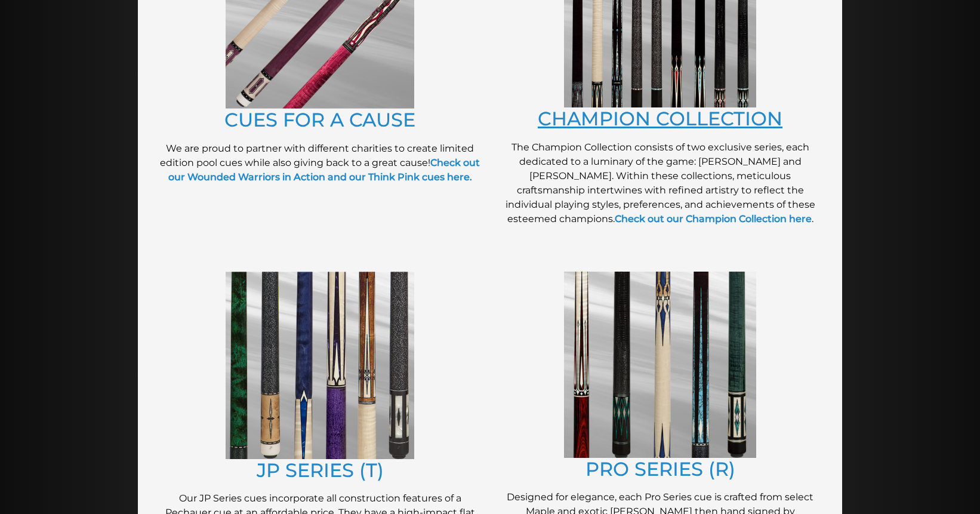 The image size is (980, 514). I want to click on strong: Check out our Wounded Warriors in Action and our Think Pink cues here., so click(324, 170).